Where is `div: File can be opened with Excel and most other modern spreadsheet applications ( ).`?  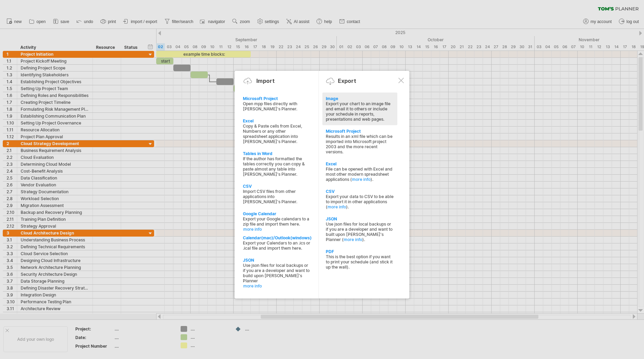
div: File can be opened with Excel and most other modern spreadsheet applications ( ). is located at coordinates (360, 174).